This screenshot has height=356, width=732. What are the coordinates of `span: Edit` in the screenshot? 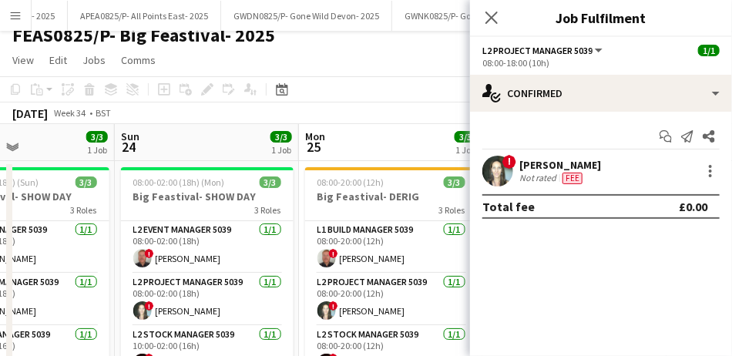 It's located at (58, 60).